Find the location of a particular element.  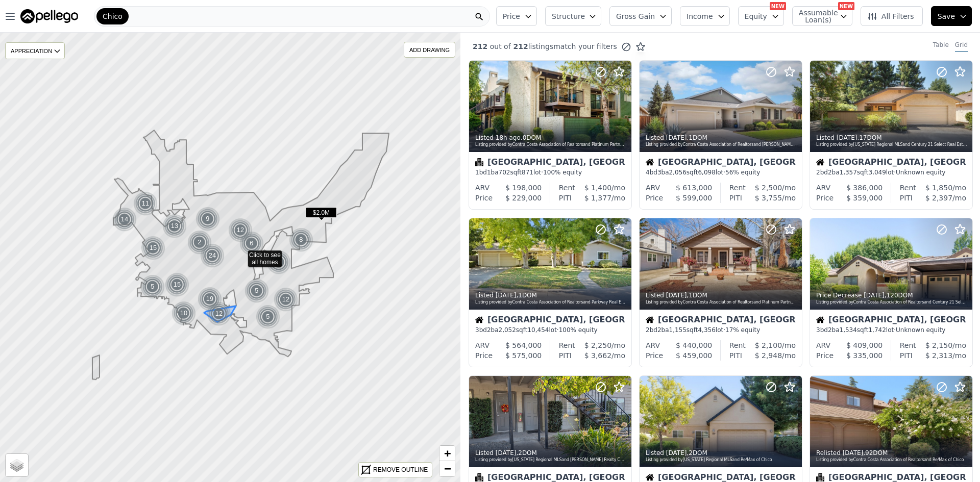

span: $ 198,000 is located at coordinates (523, 188).